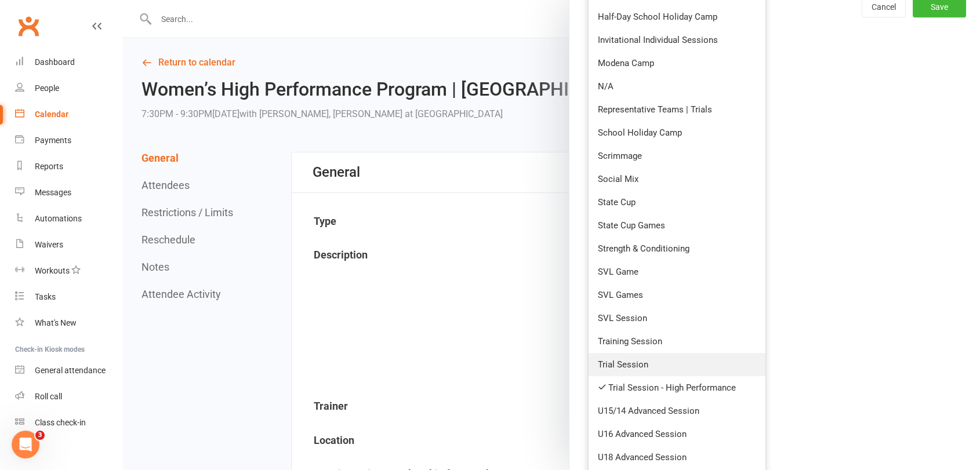  Describe the element at coordinates (677, 179) in the screenshot. I see `a: Social Mix` at that location.